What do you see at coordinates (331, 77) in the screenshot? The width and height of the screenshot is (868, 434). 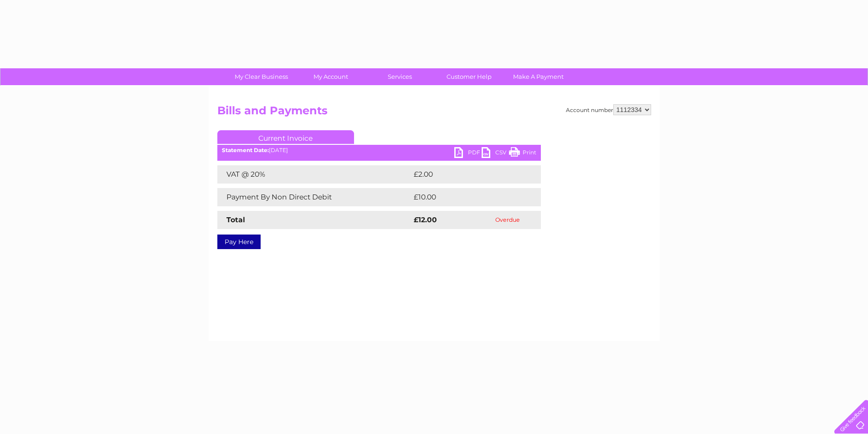 I see `a: My Account` at bounding box center [331, 77].